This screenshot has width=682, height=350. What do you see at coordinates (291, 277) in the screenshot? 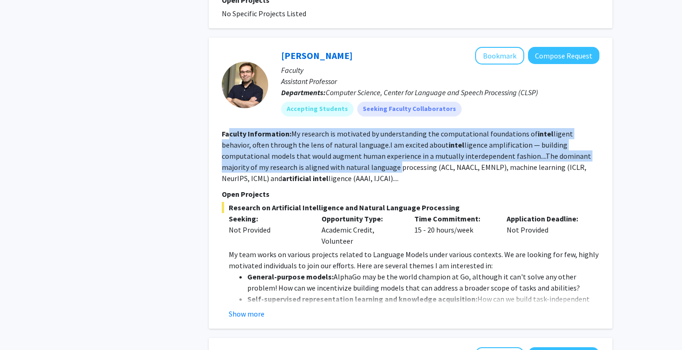
I see `strong: General-purpose models:` at bounding box center [291, 277].